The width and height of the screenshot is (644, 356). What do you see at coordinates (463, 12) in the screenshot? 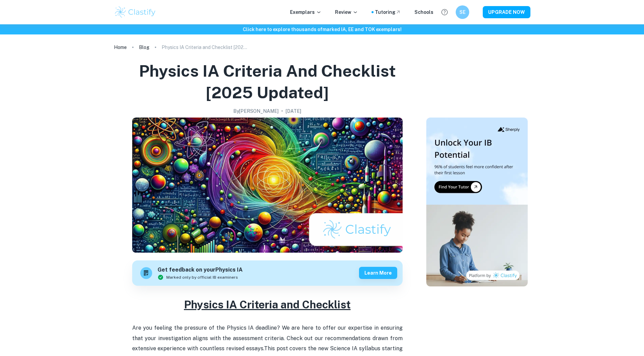
I see `button: SE` at bounding box center [463, 12].